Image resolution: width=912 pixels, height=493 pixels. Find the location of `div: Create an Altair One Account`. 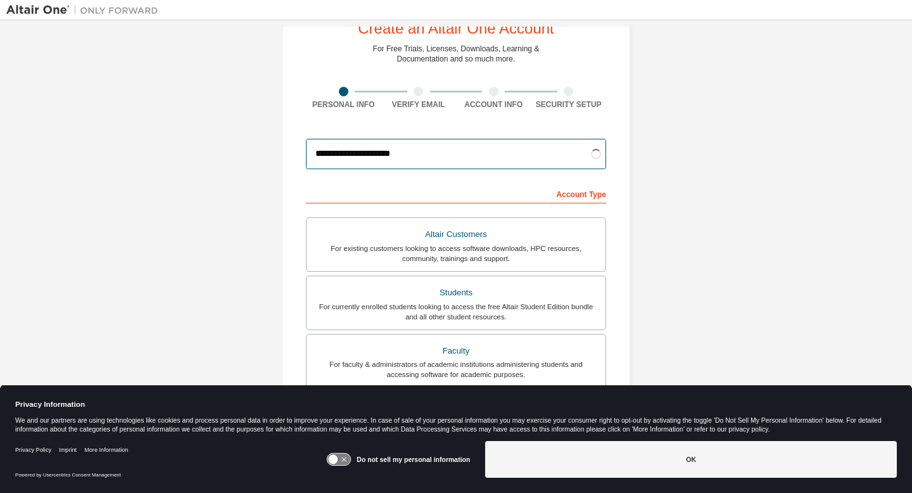

div: Create an Altair One Account is located at coordinates (456, 28).